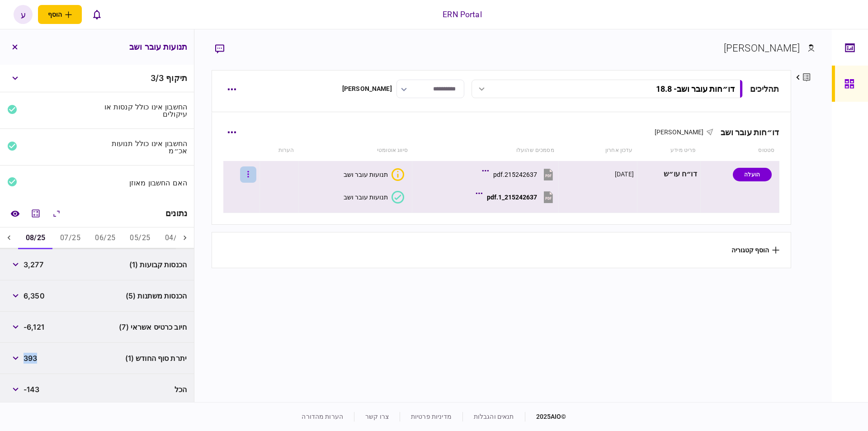  Describe the element at coordinates (431, 416) in the screenshot. I see `a: מדיניות פרטיות` at that location.